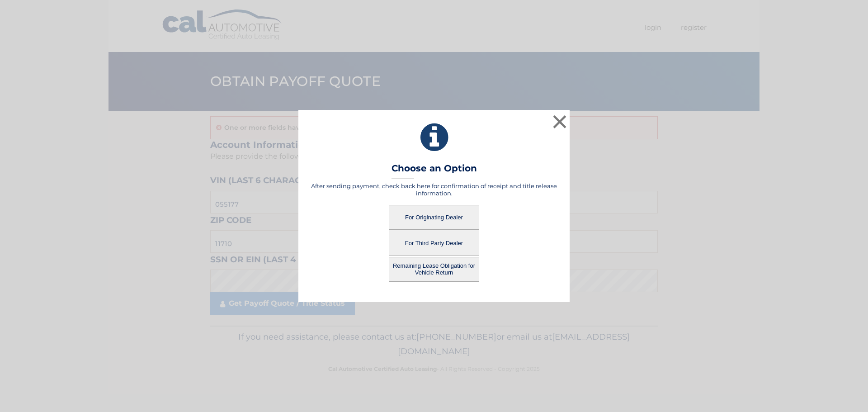 Image resolution: width=868 pixels, height=412 pixels. What do you see at coordinates (434, 269) in the screenshot?
I see `button: Remaining Lease Obligation for Vehicle Return` at bounding box center [434, 269].